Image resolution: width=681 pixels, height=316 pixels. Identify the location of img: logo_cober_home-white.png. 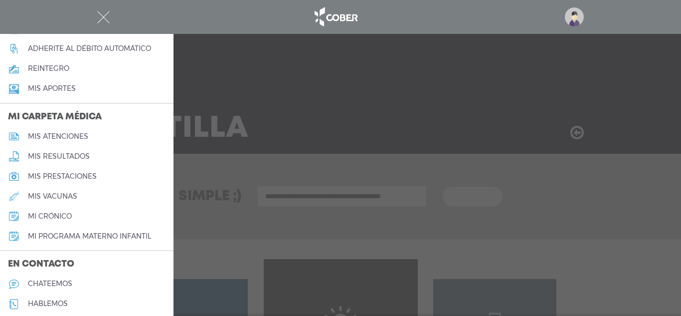
(335, 17).